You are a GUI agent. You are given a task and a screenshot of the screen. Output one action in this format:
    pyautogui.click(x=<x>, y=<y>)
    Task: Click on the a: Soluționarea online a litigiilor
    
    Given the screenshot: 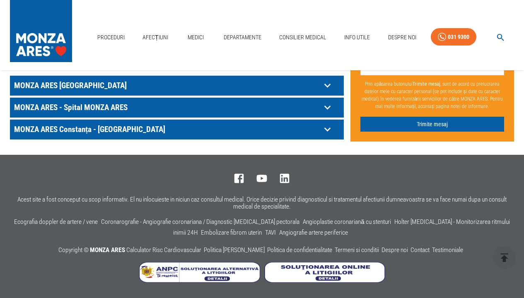 What is the action you would take?
    pyautogui.click(x=325, y=281)
    